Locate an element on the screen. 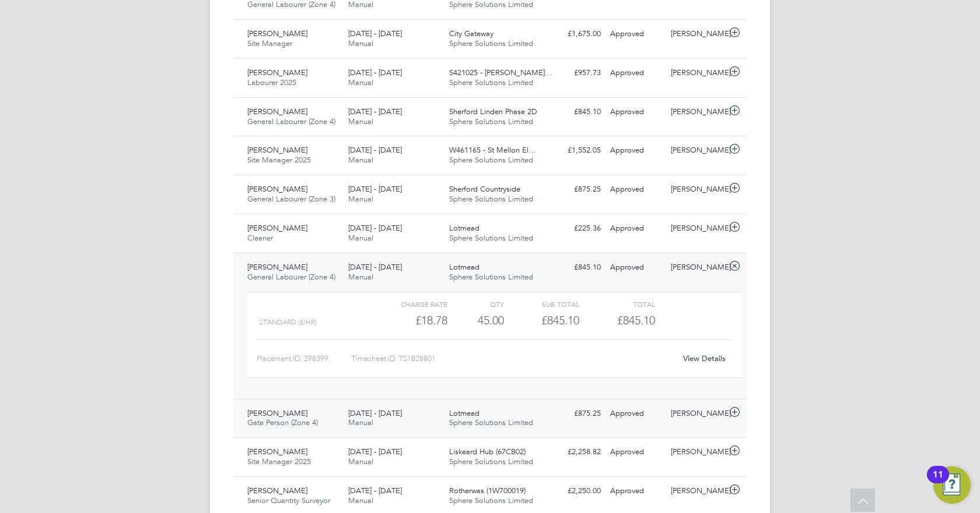  div: QTY is located at coordinates (475, 304).